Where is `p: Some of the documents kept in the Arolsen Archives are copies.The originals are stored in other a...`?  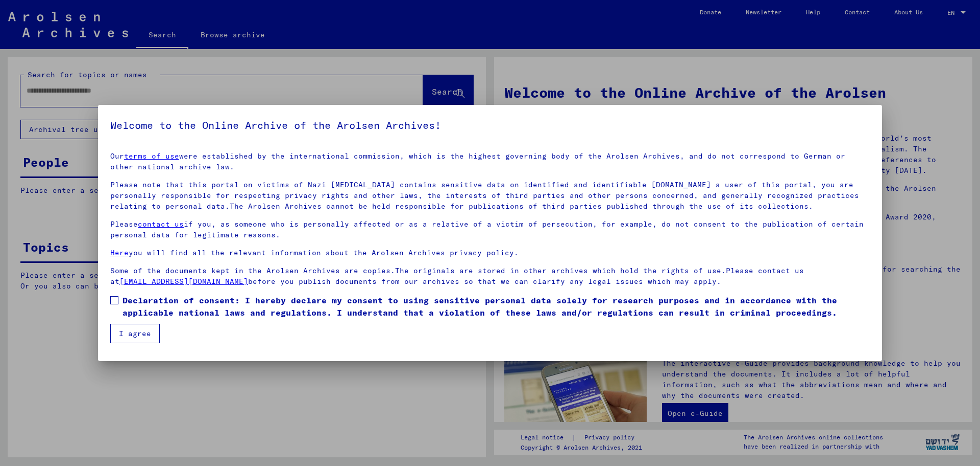 p: Some of the documents kept in the Arolsen Archives are copies.The originals are stored in other a... is located at coordinates (490, 276).